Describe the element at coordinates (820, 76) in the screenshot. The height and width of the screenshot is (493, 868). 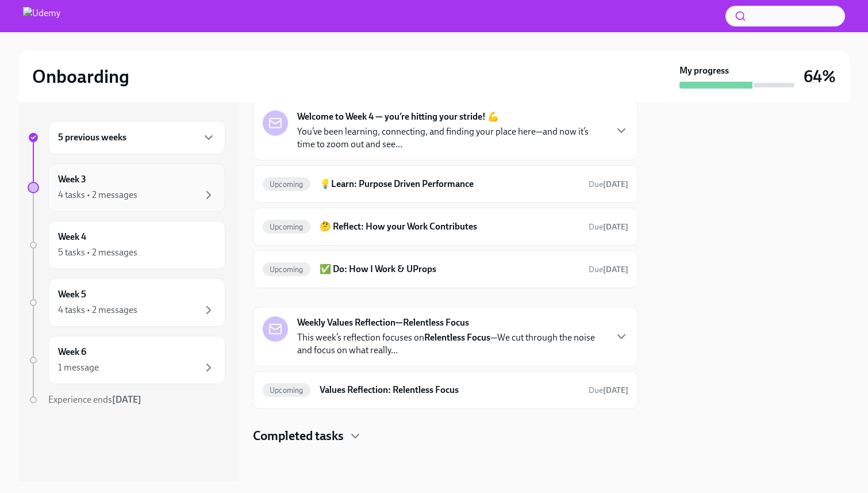
I see `h3: 64%` at that location.